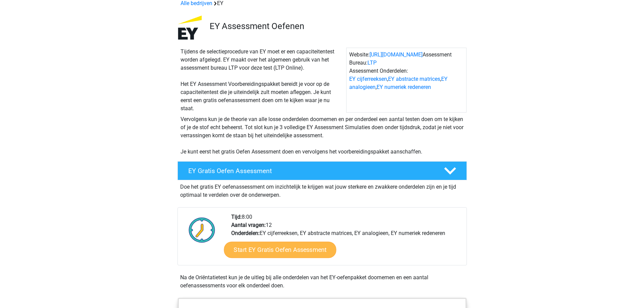 The height and width of the screenshot is (308, 644). Describe the element at coordinates (262, 80) in the screenshot. I see `div: Tijdens de selectieprocedure van EY moet er een capaciteitentest worden afgelegd. EY maakt over h...` at that location.